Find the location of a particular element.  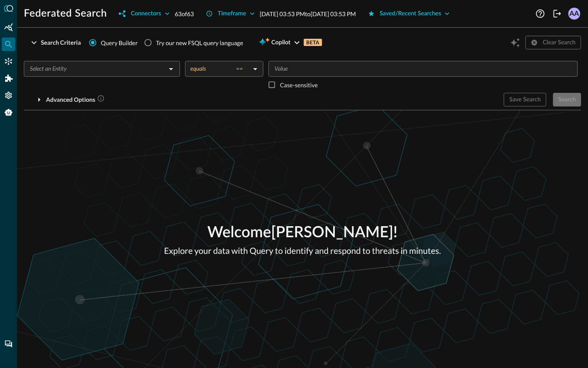

span: Query Builder is located at coordinates (119, 43).